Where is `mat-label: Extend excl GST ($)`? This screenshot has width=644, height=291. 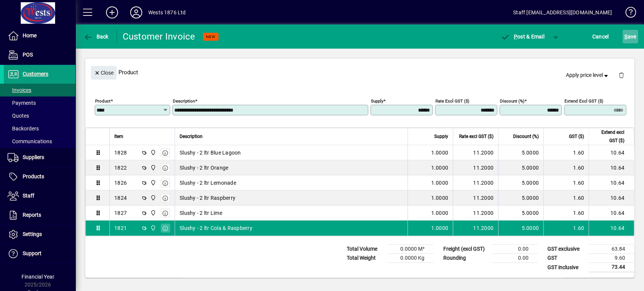 mat-label: Extend excl GST ($) is located at coordinates (583, 101).